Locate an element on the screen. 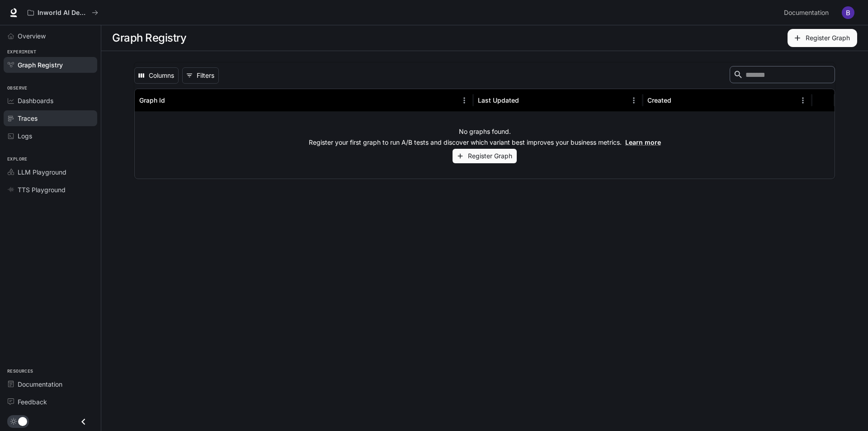 The width and height of the screenshot is (868, 431). a: Feedback is located at coordinates (50, 401).